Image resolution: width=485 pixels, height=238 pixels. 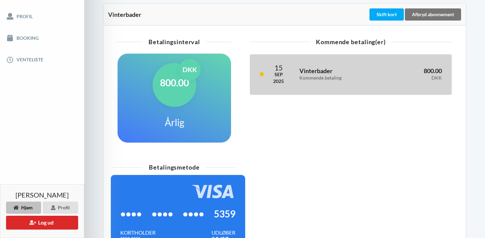 What do you see at coordinates (433, 14) in the screenshot?
I see `div: Afbryd abonnement` at bounding box center [433, 14].